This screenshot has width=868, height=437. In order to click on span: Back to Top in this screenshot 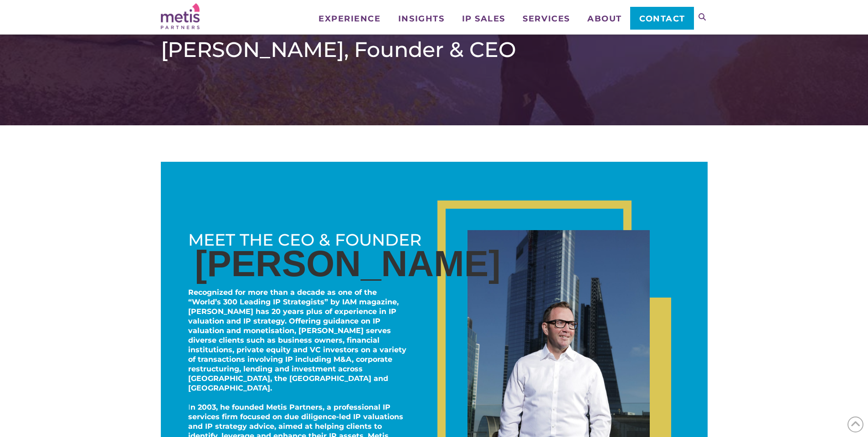, I will do `click(856, 425)`.